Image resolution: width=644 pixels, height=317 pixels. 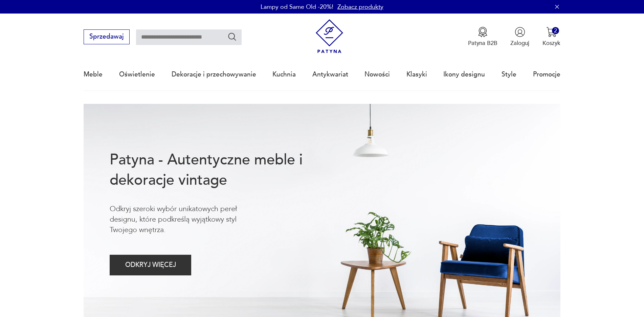 What do you see at coordinates (482, 37) in the screenshot?
I see `a: Ikona medaluPatyna B2B` at bounding box center [482, 37].